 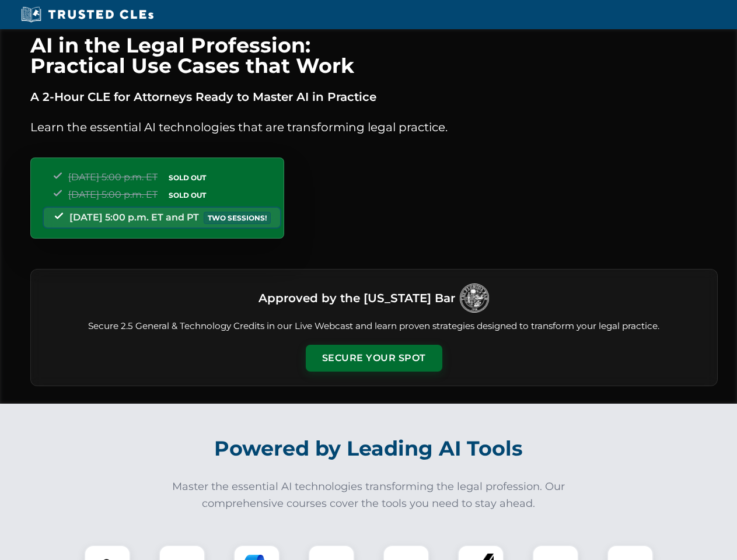 I want to click on h2: Powered by Leading AI Tools, so click(x=369, y=448).